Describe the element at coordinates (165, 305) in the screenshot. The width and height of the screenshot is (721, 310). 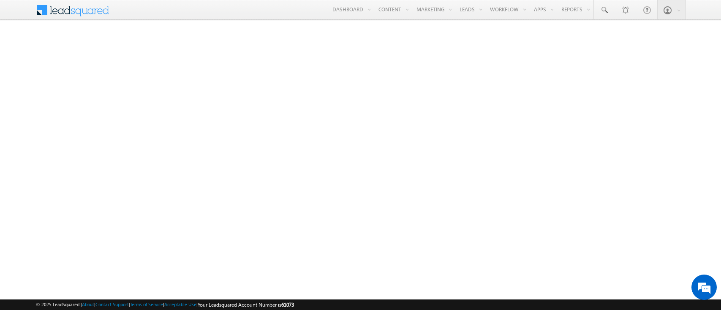
I see `span: © 2025 LeadSquared | | | | |` at that location.